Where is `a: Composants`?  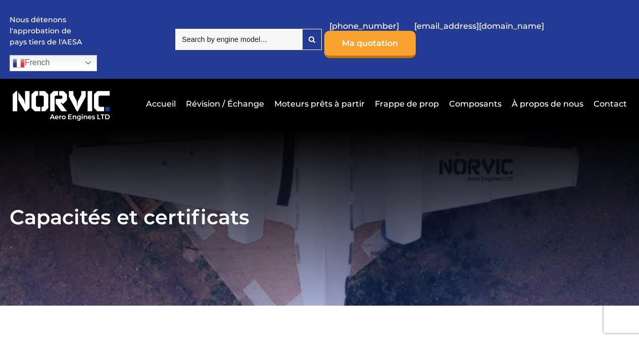
a: Composants is located at coordinates (475, 103).